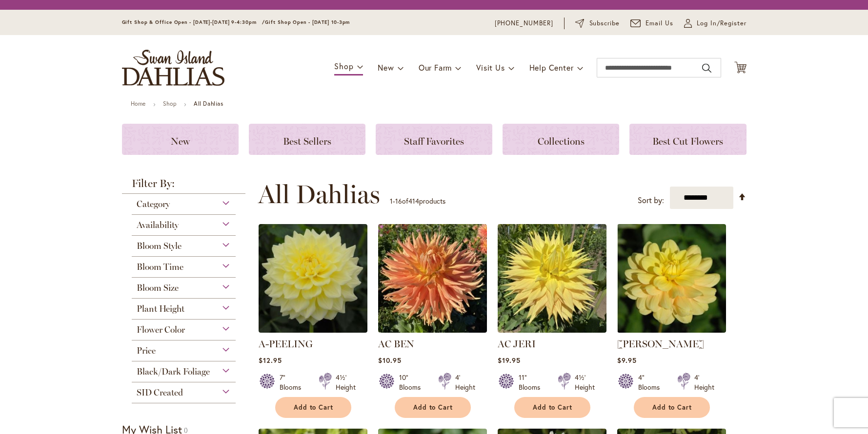  Describe the element at coordinates (652, 23) in the screenshot. I see `a: Email Us` at that location.